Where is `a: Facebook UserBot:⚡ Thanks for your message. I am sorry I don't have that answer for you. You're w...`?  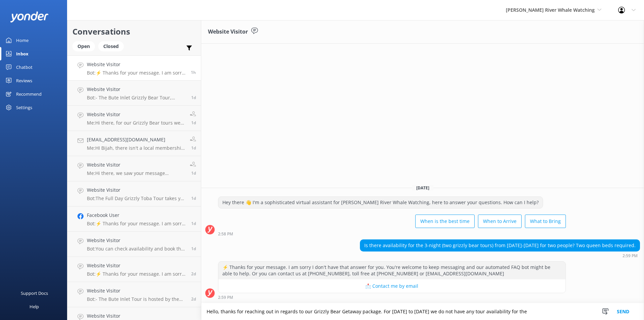
a: Facebook UserBot:⚡ Thanks for your message. I am sorry I don't have that answer for you. You're w... is located at coordinates (134, 219).